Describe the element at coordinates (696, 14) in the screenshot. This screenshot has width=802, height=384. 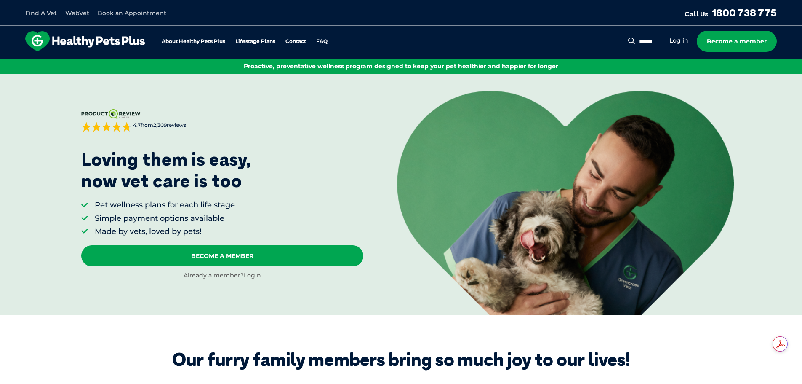
I see `span: Call Us` at that location.